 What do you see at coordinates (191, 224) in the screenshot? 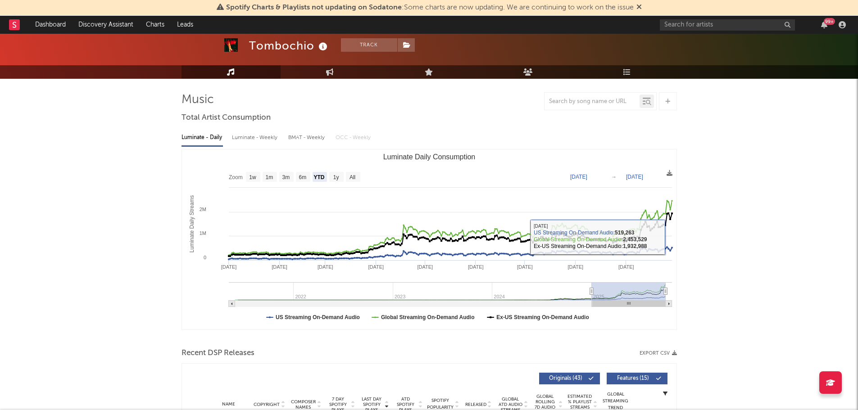
I see `text: Luminate Daily Streams` at bounding box center [191, 224].